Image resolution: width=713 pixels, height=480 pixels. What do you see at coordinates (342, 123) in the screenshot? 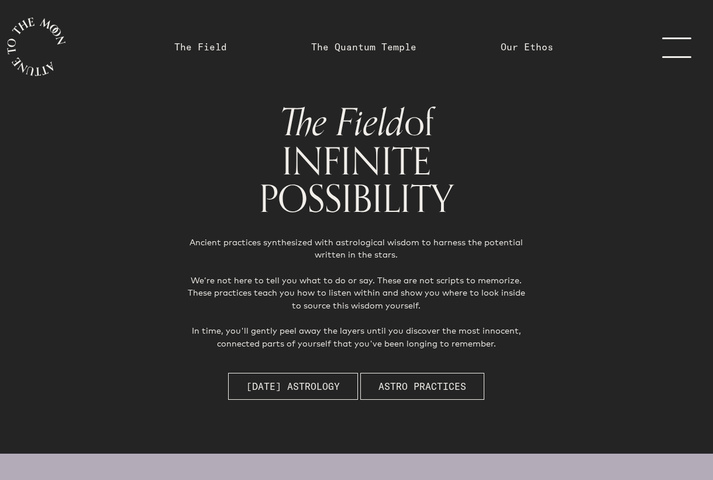
I see `span: The Field` at bounding box center [342, 123].